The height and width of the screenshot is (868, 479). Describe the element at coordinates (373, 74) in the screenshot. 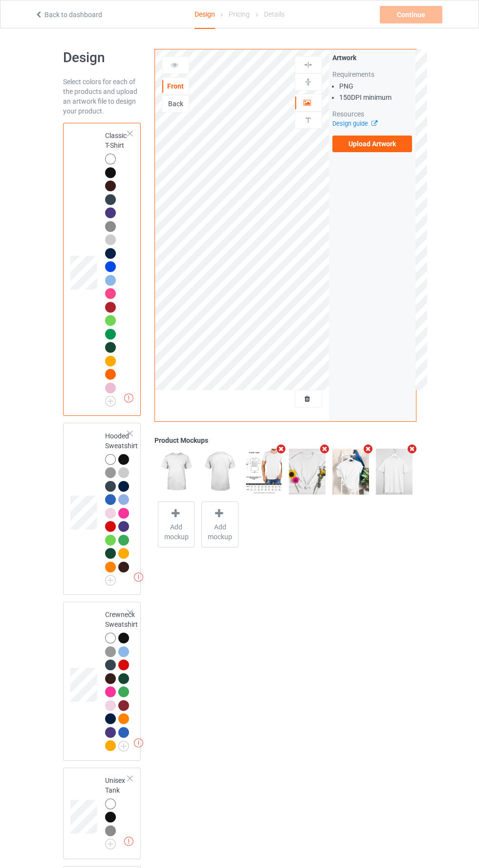

I see `div: Requirements` at that location.